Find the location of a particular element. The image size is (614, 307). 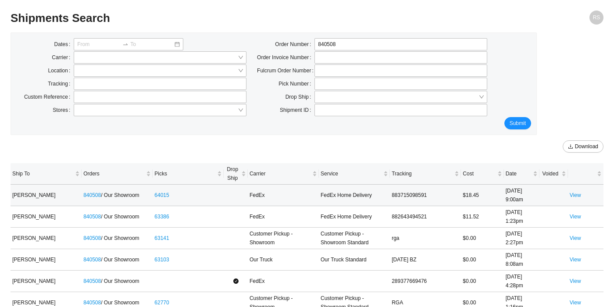

label: Carrier is located at coordinates (63, 57).